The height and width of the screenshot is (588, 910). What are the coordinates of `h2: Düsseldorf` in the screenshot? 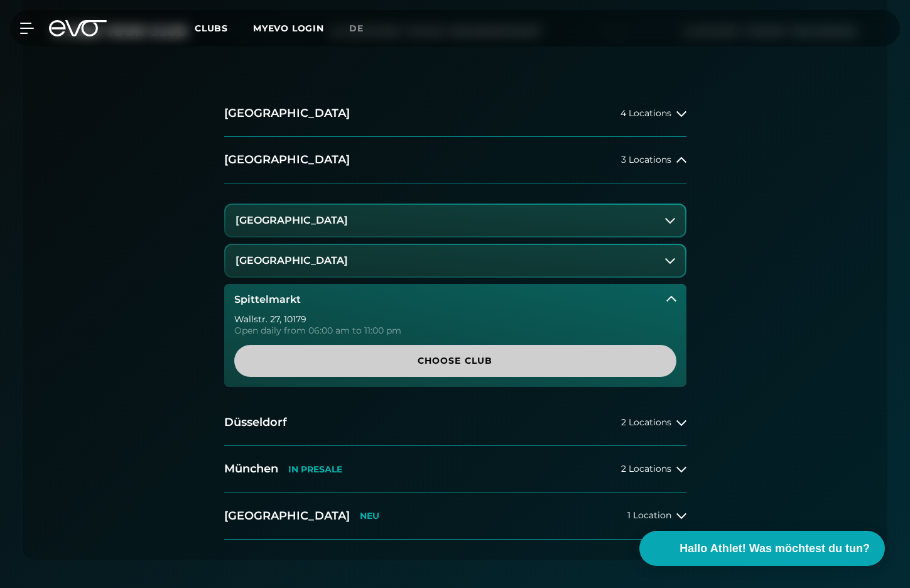 It's located at (256, 423).